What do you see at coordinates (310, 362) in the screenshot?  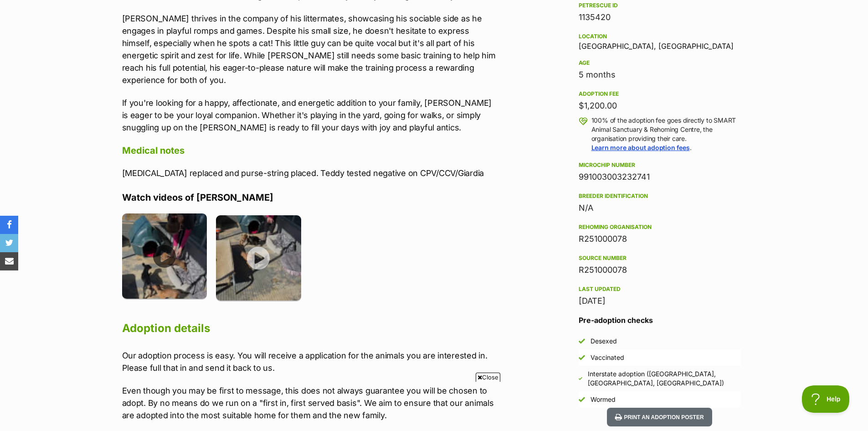 I see `p: Our adoption process is easy. You will receive a application for the animals you are interested i...` at bounding box center [310, 362].